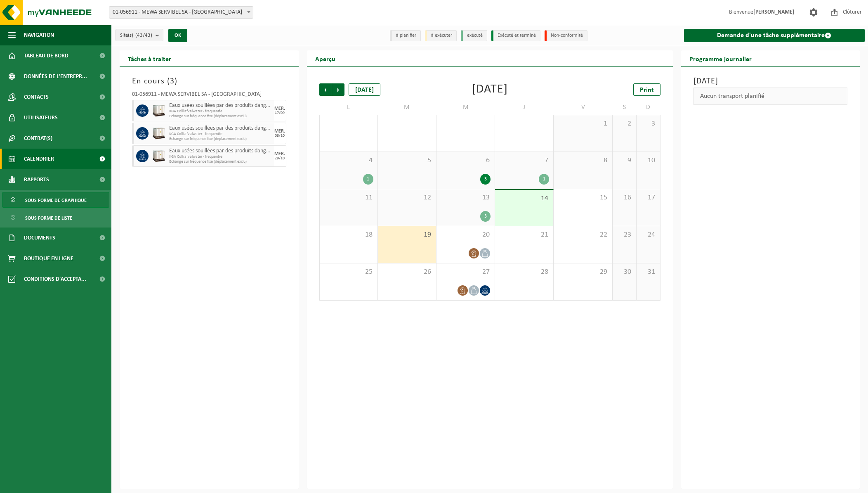 This screenshot has height=493, width=868. I want to click on h2: Aperçu, so click(325, 59).